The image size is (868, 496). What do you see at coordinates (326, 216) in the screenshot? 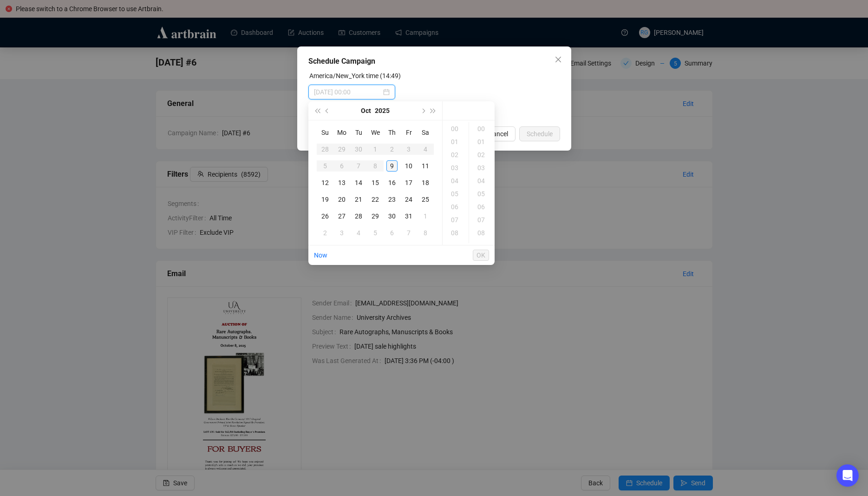
I see `div: 26` at bounding box center [326, 216].